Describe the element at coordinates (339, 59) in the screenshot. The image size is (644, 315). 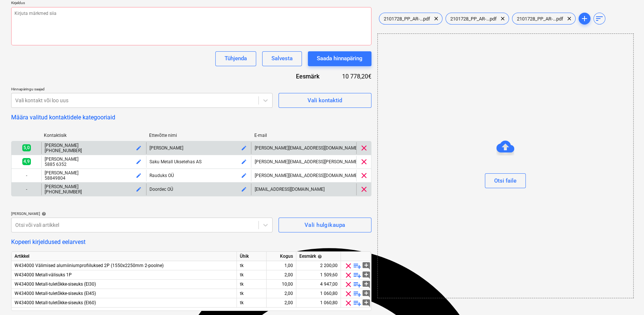
I see `button: Saada hinnapäring` at that location.